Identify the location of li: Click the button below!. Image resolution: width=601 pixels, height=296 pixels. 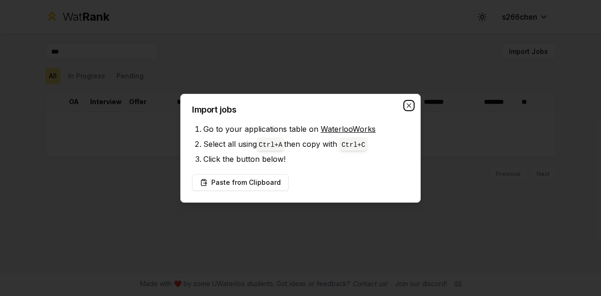
(306, 159).